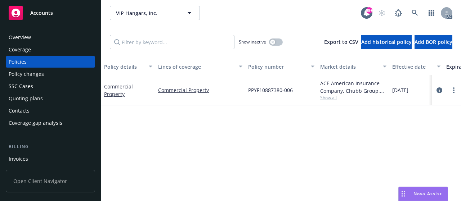 The width and height of the screenshot is (461, 201). Describe the element at coordinates (18, 62) in the screenshot. I see `div: Policies` at that location.